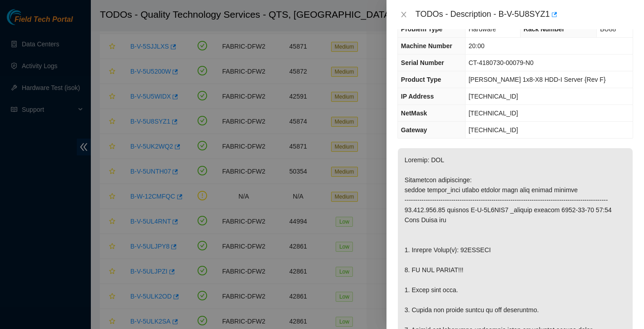 The image size is (644, 329). What do you see at coordinates (422, 63) in the screenshot?
I see `span: Serial Number` at bounding box center [422, 63].